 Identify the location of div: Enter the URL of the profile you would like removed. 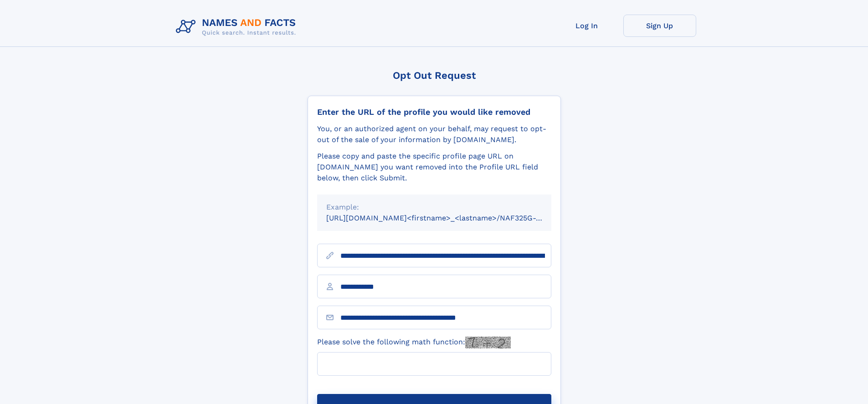
(434, 112).